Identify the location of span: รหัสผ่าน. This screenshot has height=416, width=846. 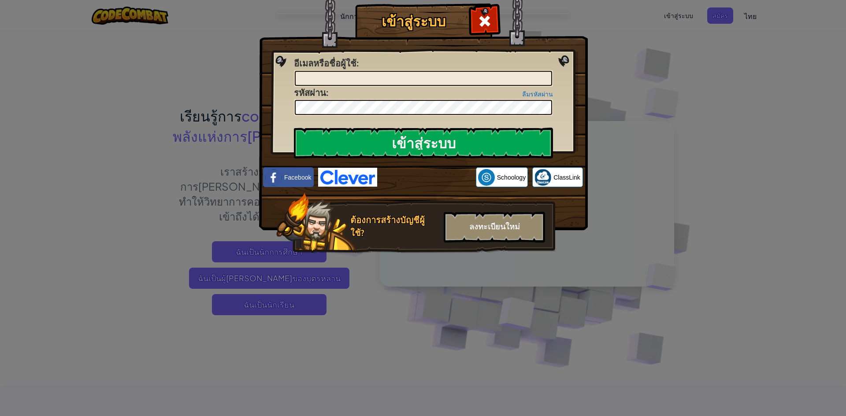
(310, 93).